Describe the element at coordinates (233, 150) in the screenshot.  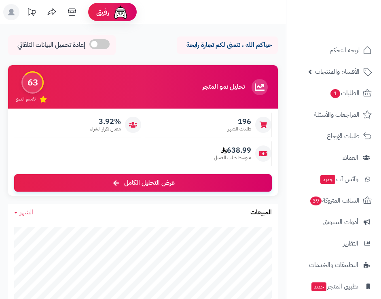
I see `span: 638.99` at that location.